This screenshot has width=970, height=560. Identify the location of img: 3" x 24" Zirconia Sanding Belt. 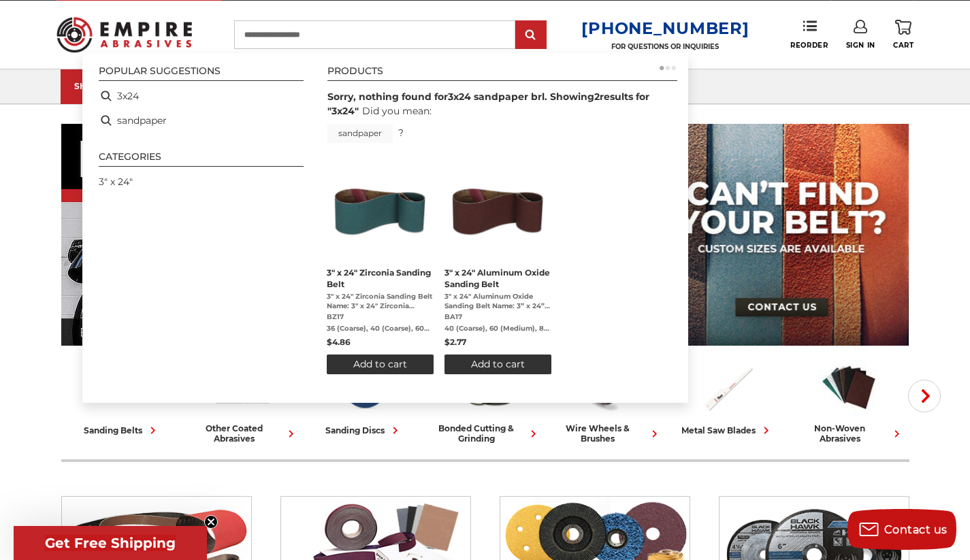
(380, 211).